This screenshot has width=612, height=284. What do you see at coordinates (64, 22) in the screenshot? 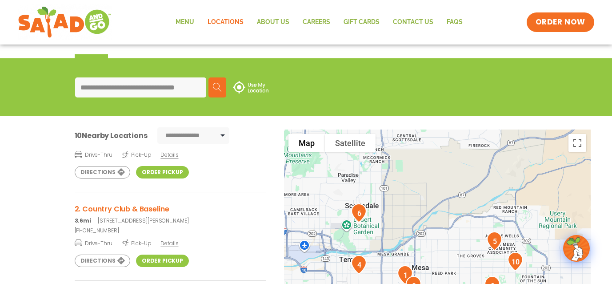
I see `img: new-SAG-logo-768×292` at bounding box center [64, 22].